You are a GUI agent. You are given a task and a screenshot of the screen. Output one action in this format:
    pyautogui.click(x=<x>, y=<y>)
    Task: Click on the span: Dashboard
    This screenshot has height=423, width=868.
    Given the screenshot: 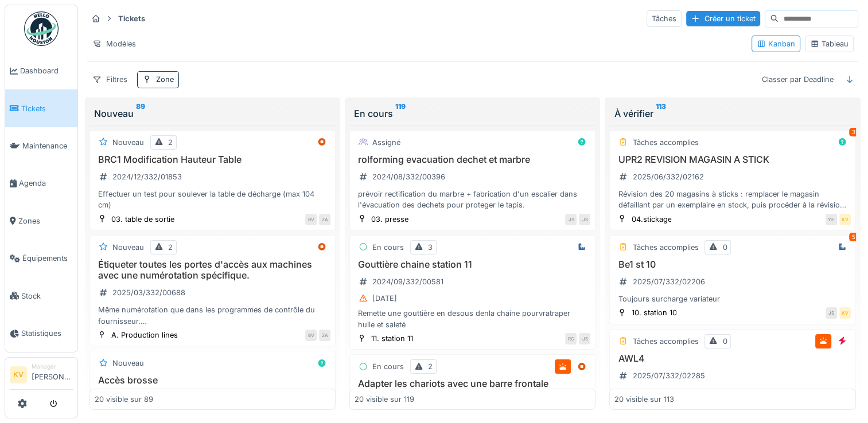 What is the action you would take?
    pyautogui.click(x=46, y=71)
    